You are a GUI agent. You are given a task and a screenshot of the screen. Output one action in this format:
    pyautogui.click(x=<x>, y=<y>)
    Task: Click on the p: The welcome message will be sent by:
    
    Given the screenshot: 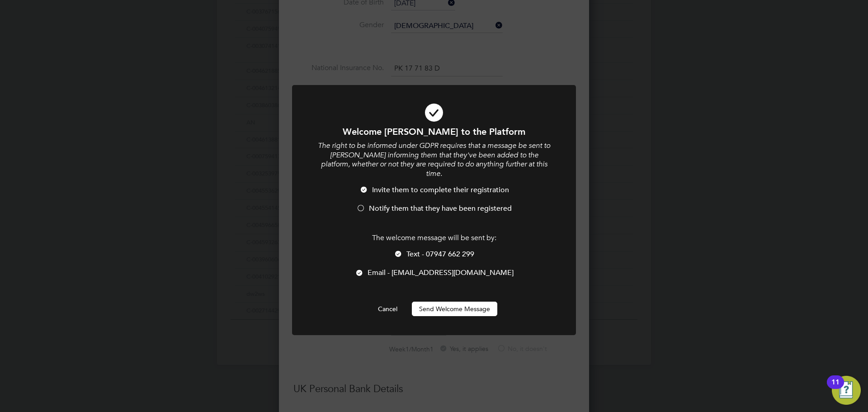 What is the action you would take?
    pyautogui.click(x=434, y=238)
    